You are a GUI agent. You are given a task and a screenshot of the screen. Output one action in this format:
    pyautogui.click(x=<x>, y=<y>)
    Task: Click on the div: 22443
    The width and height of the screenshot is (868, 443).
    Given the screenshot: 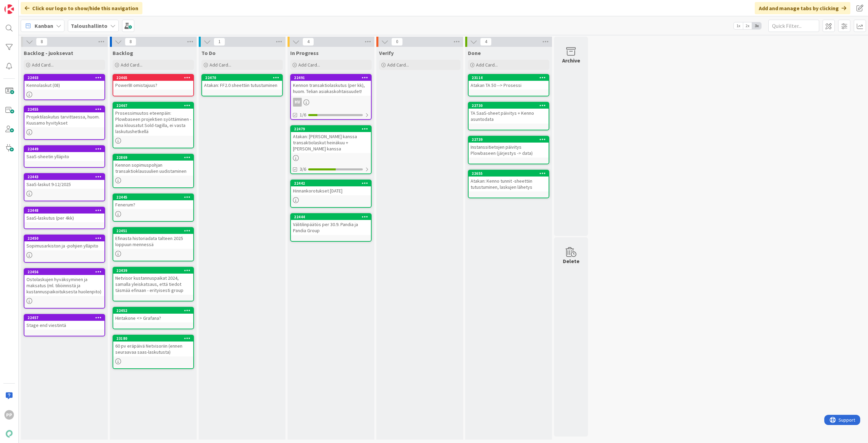 What is the action you would take?
    pyautogui.click(x=64, y=177)
    